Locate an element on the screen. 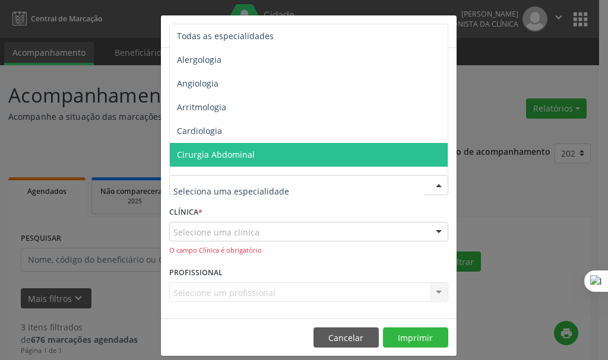 Image resolution: width=608 pixels, height=360 pixels. span: Todas as especialidades is located at coordinates (225, 36).